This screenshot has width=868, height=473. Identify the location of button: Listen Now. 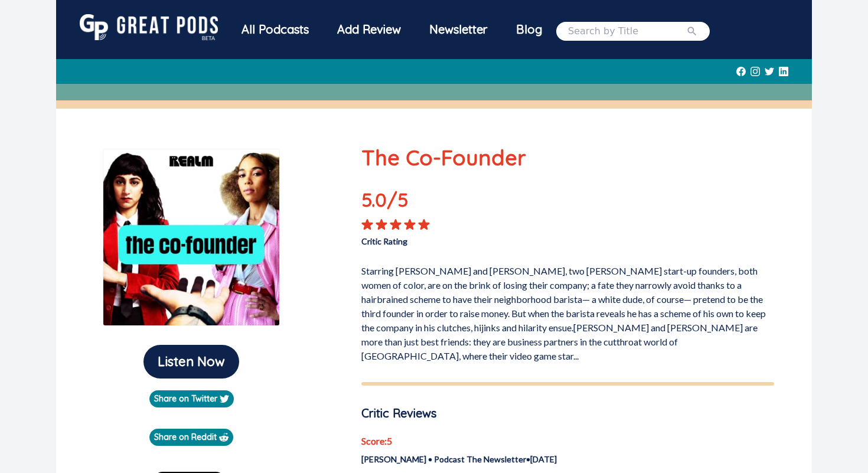
(192, 362).